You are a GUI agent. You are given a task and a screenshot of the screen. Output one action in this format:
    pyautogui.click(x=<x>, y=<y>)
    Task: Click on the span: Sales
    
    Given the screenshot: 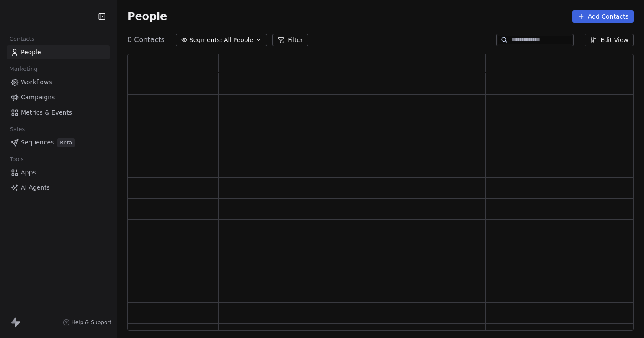 What is the action you would take?
    pyautogui.click(x=17, y=129)
    